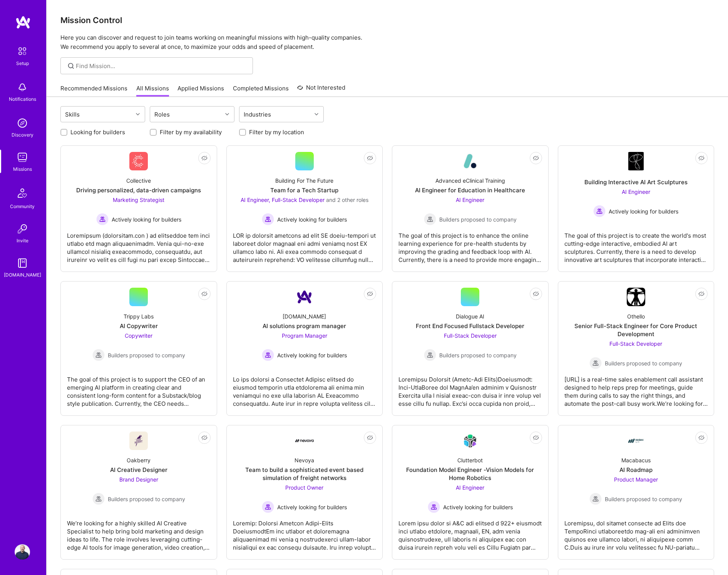 The height and width of the screenshot is (575, 728). Describe the element at coordinates (470, 190) in the screenshot. I see `div: AI Engineer for Education in Healthcare` at that location.